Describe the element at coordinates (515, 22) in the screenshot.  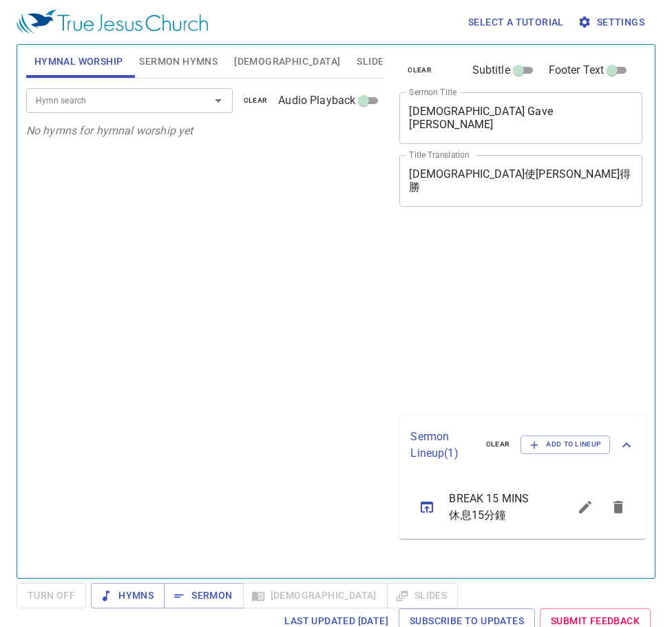
I see `span: Select a tutorial` at that location.